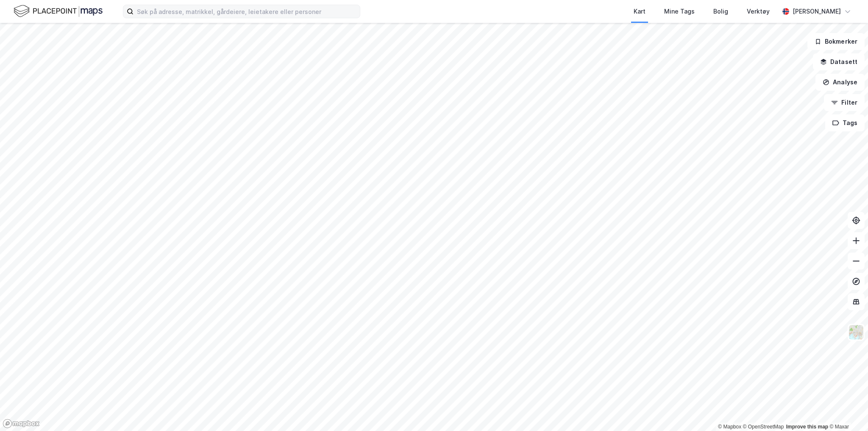 This screenshot has height=431, width=868. What do you see at coordinates (640, 12) in the screenshot?
I see `div: Kart` at bounding box center [640, 12].